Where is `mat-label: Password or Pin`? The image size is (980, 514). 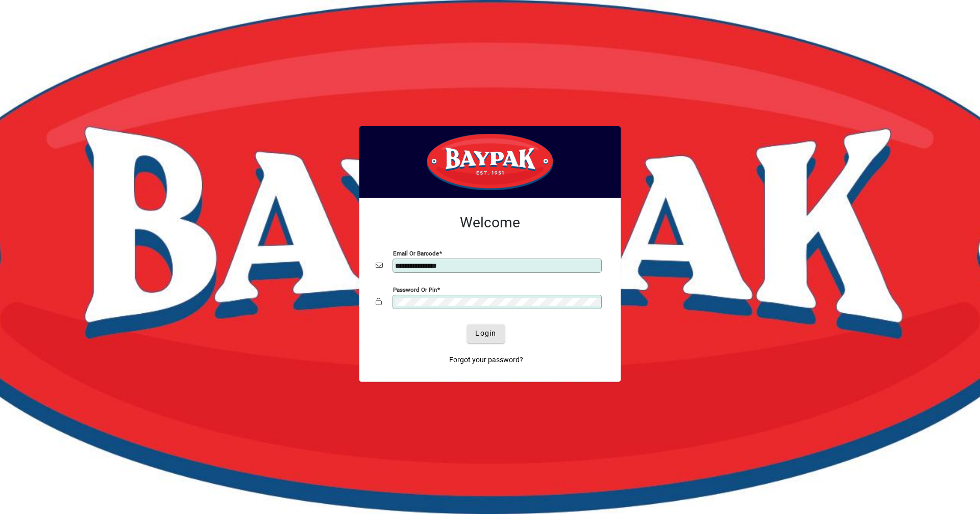 mat-label: Password or Pin is located at coordinates (415, 289).